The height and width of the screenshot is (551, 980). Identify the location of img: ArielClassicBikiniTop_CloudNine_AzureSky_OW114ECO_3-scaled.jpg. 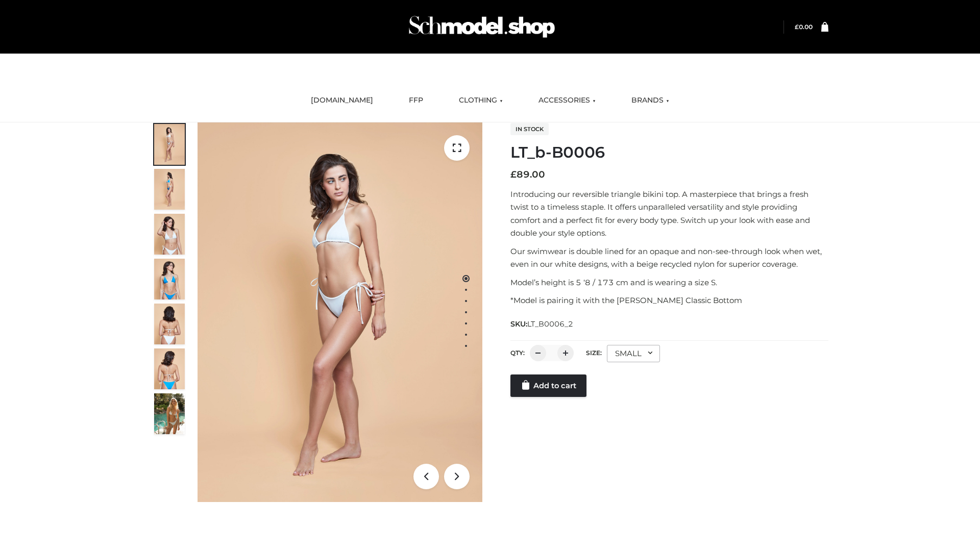
(169, 235).